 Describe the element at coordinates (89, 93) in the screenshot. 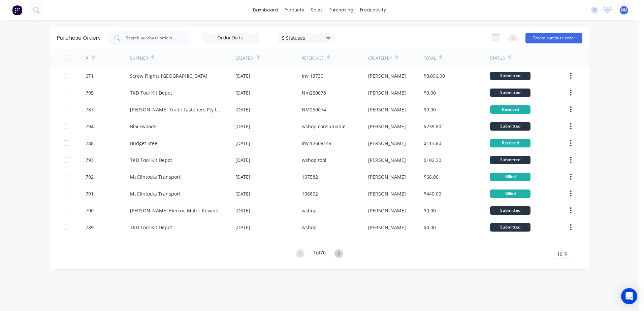

I see `div: 795` at that location.